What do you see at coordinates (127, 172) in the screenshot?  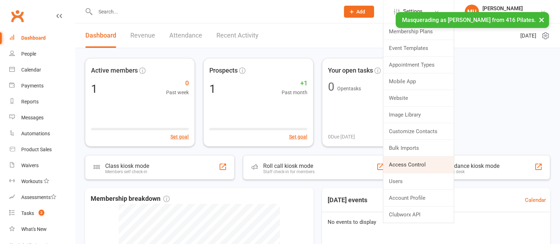 I see `div: Members self check-in` at bounding box center [127, 172].